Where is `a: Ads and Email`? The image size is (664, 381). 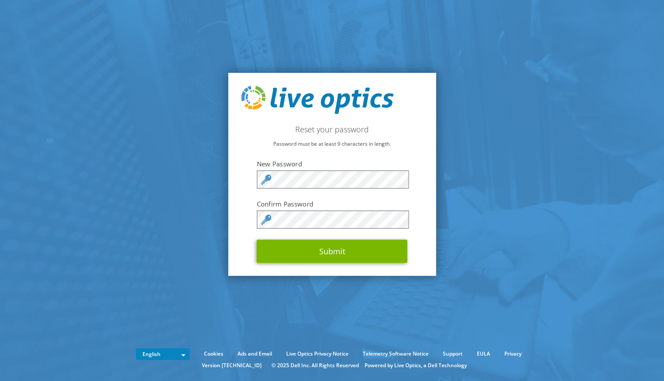 a: Ads and Email is located at coordinates (255, 354).